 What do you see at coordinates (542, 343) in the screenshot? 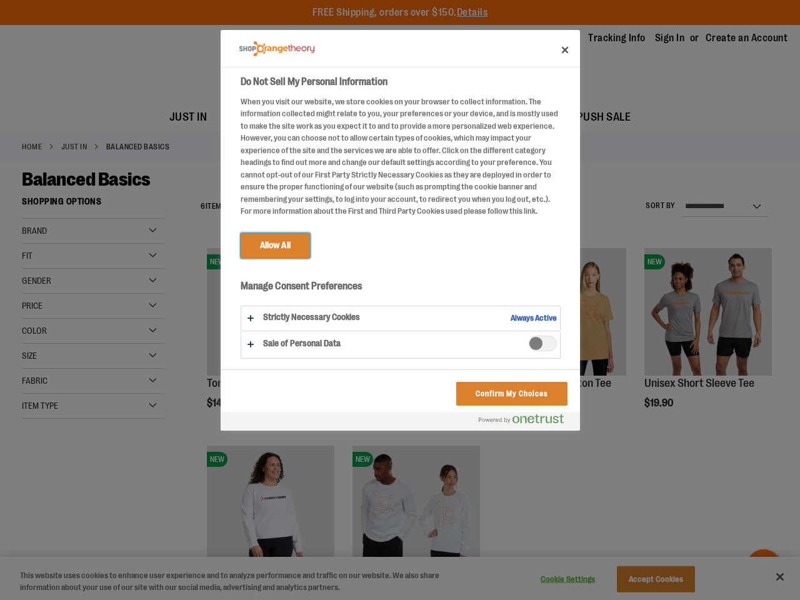
I see `span: Sale of Personal Data` at bounding box center [542, 343].